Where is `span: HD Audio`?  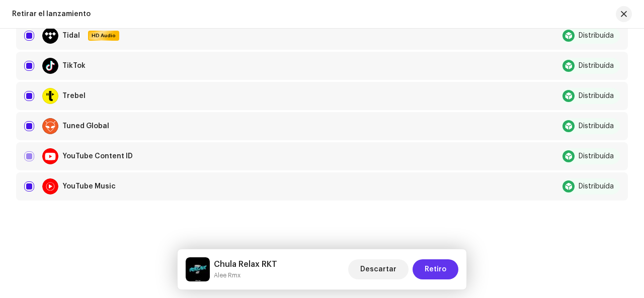
span: HD Audio is located at coordinates (104, 36).